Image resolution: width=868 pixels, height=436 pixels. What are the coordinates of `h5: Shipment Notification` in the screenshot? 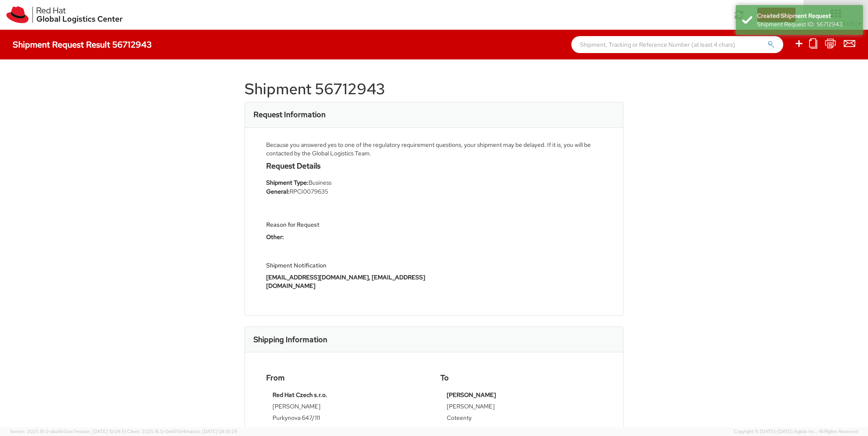 It's located at (347, 266).